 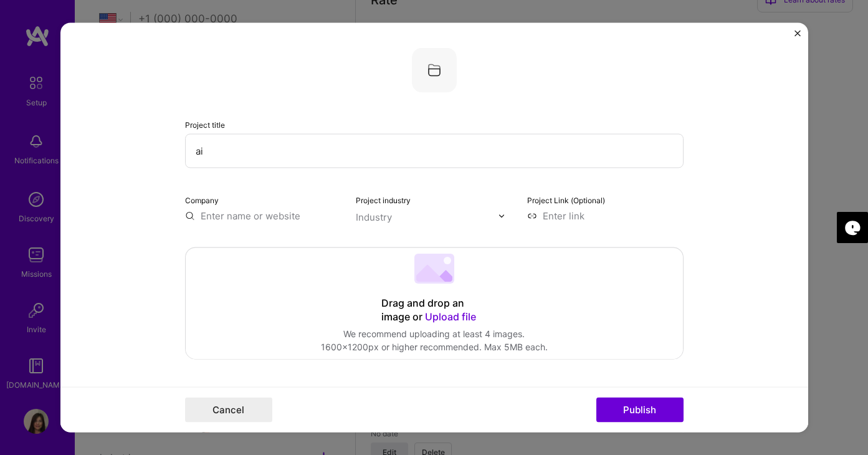 What do you see at coordinates (228, 410) in the screenshot?
I see `button: Cancel` at bounding box center [228, 410].